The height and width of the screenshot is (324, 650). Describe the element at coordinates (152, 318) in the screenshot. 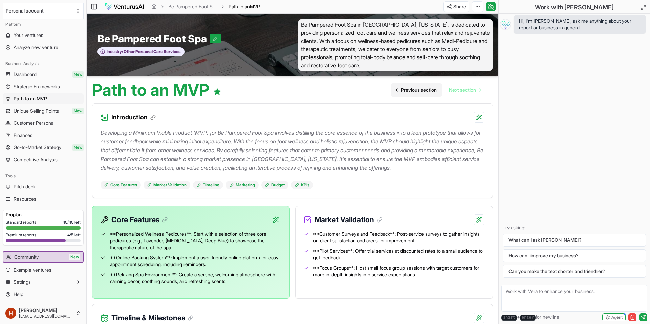

I see `h3: Timeline & Milestones` at that location.